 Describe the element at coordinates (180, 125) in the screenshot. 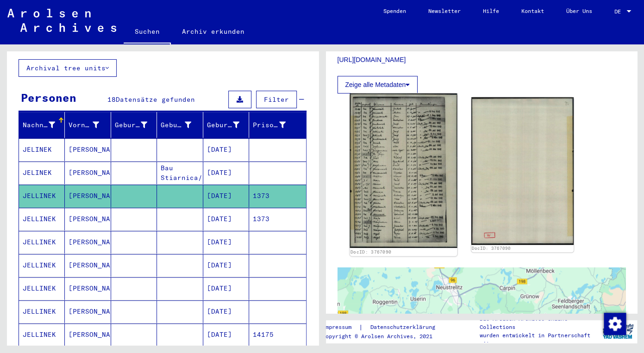

I see `mat-header-cell: Geburt‏` at that location.